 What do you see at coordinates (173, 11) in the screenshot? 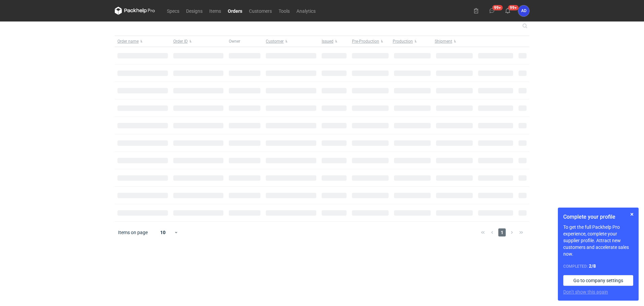
I see `a: Specs` at bounding box center [173, 11].